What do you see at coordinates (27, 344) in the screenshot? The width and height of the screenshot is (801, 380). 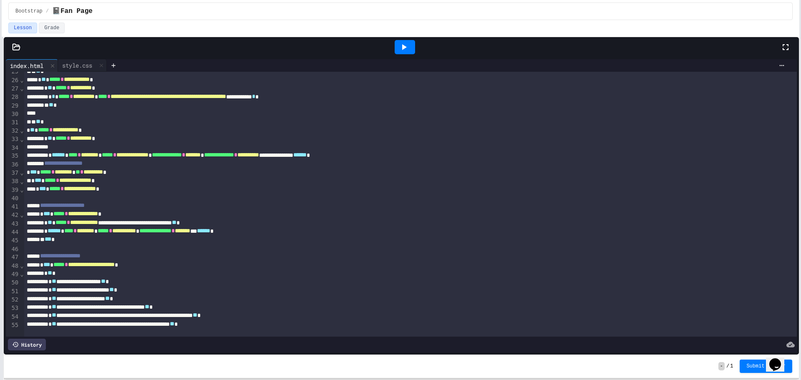 I see `div: History` at bounding box center [27, 344].